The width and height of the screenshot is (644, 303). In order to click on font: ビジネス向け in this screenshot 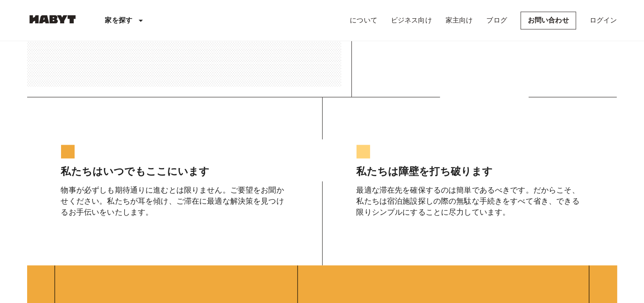, I will do `click(411, 20)`.